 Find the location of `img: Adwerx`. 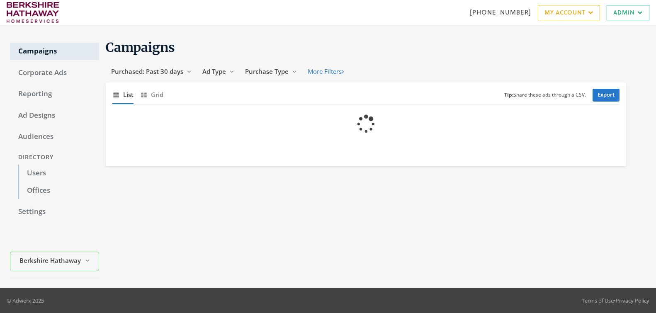

img: Adwerx is located at coordinates (33, 12).